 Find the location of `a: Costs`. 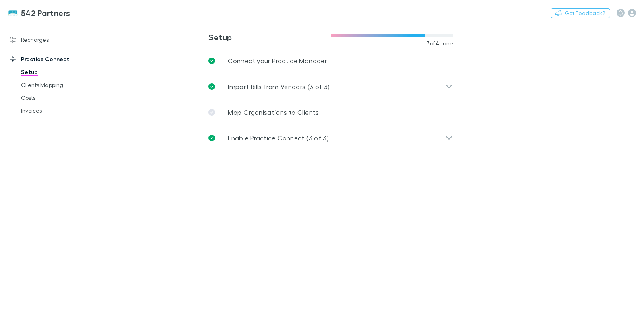

a: Costs is located at coordinates (60, 98).